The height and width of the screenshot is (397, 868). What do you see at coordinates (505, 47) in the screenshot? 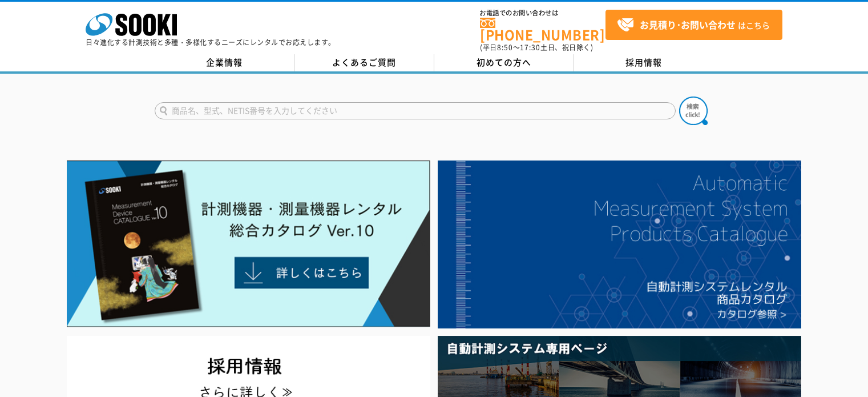
I see `span: 8:50` at bounding box center [505, 47].